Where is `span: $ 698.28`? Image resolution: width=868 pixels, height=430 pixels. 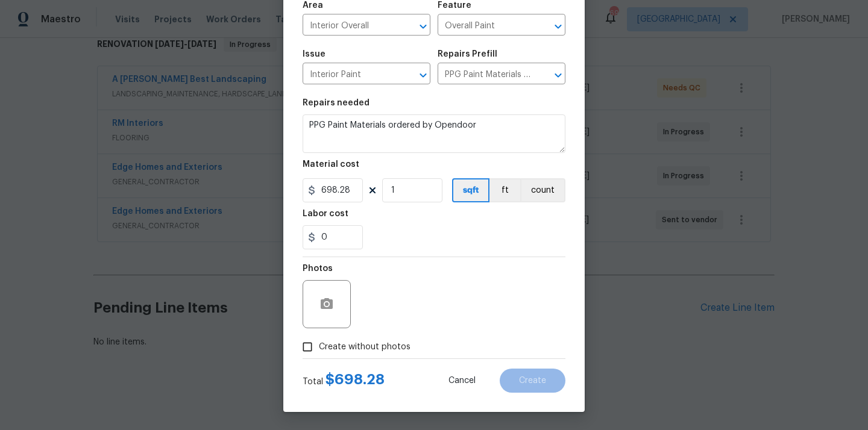 span: $ 698.28 is located at coordinates (355, 380).